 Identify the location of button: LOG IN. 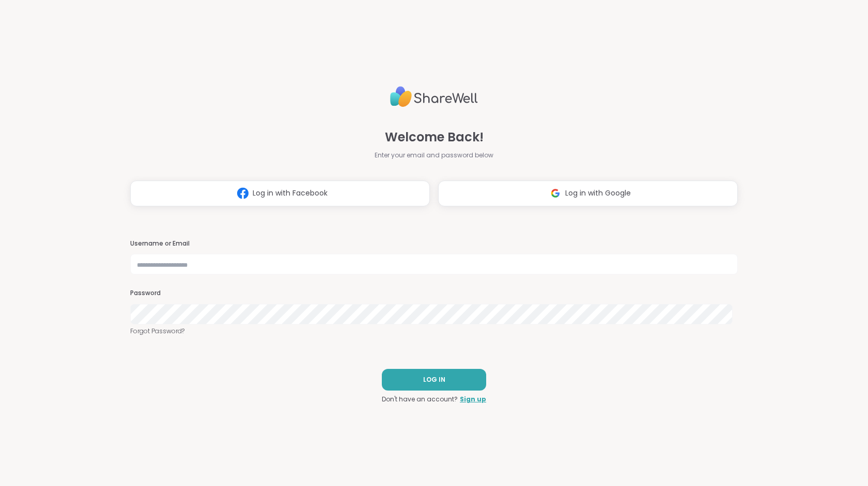
(434, 380).